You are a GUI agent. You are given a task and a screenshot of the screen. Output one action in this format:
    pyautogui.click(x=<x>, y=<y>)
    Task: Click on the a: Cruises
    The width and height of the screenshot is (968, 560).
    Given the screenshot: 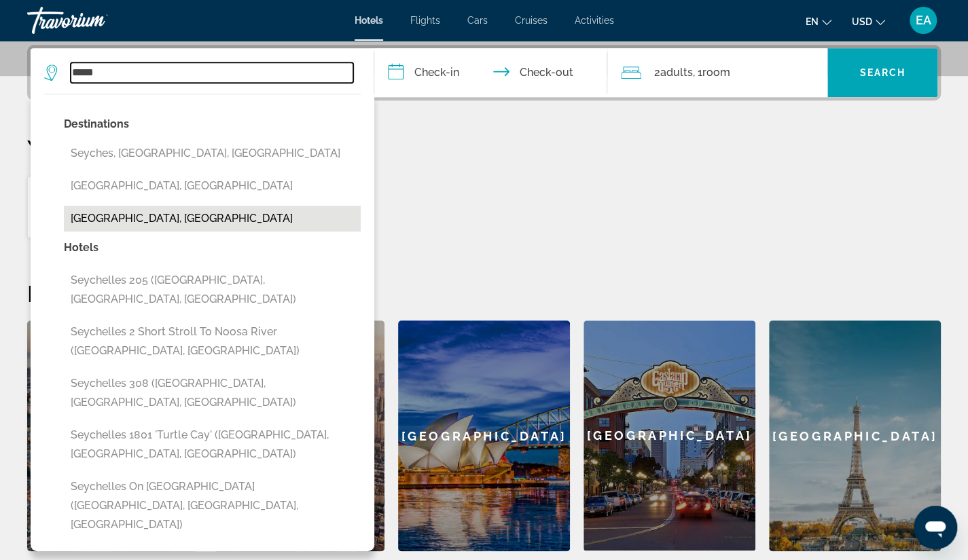 What is the action you would take?
    pyautogui.click(x=531, y=20)
    